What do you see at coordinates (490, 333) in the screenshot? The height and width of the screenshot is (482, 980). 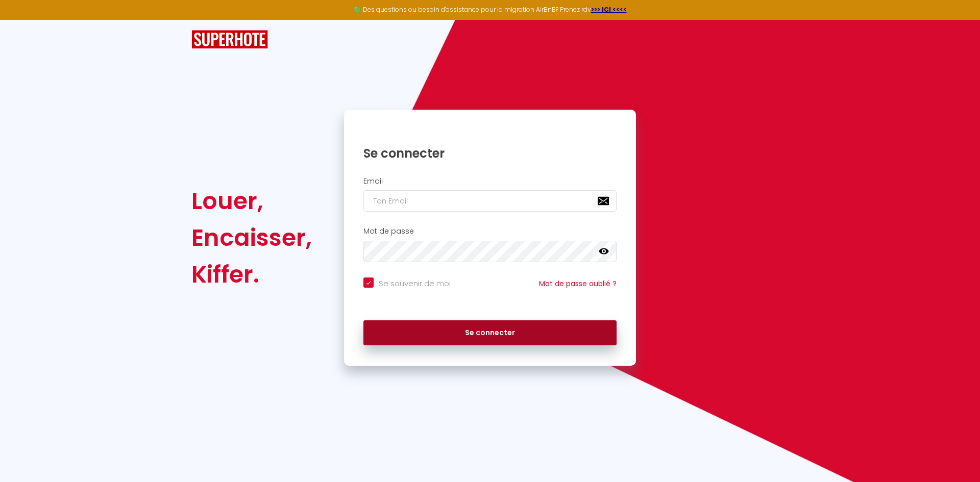 I see `button: Se connecter` at bounding box center [490, 333].